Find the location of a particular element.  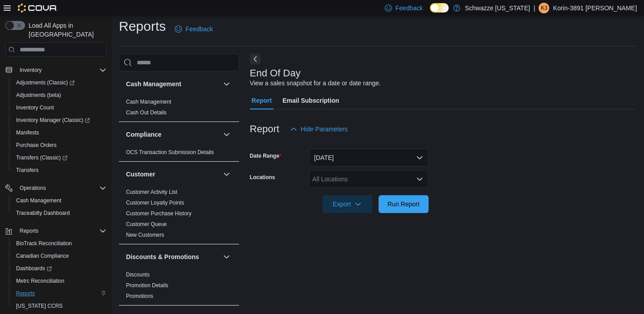

a: Cash Management is located at coordinates (38, 201).